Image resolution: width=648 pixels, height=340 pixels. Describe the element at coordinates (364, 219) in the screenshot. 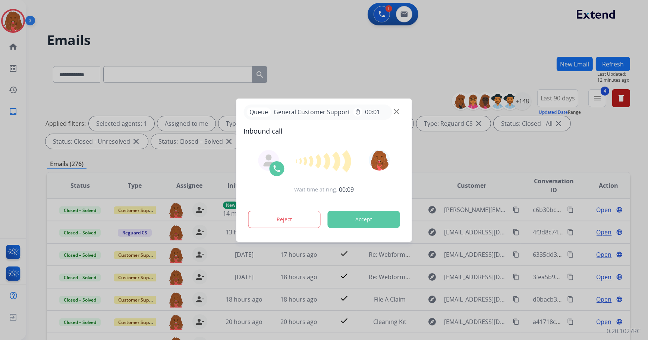

I see `button: Accept` at that location.